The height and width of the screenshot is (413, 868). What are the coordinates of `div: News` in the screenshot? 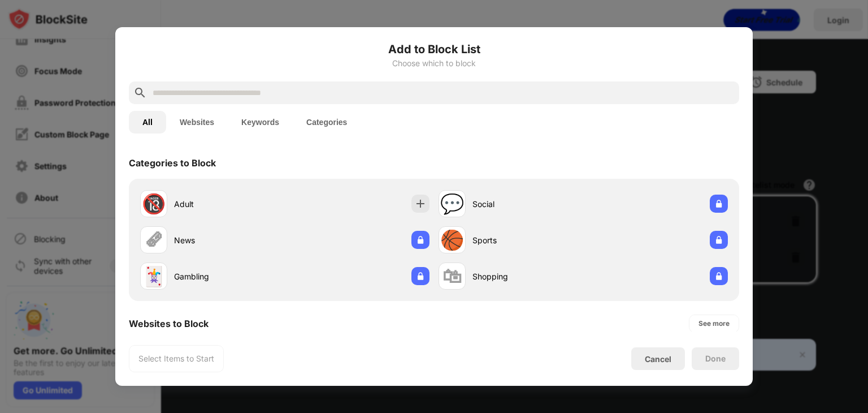 It's located at (229, 240).